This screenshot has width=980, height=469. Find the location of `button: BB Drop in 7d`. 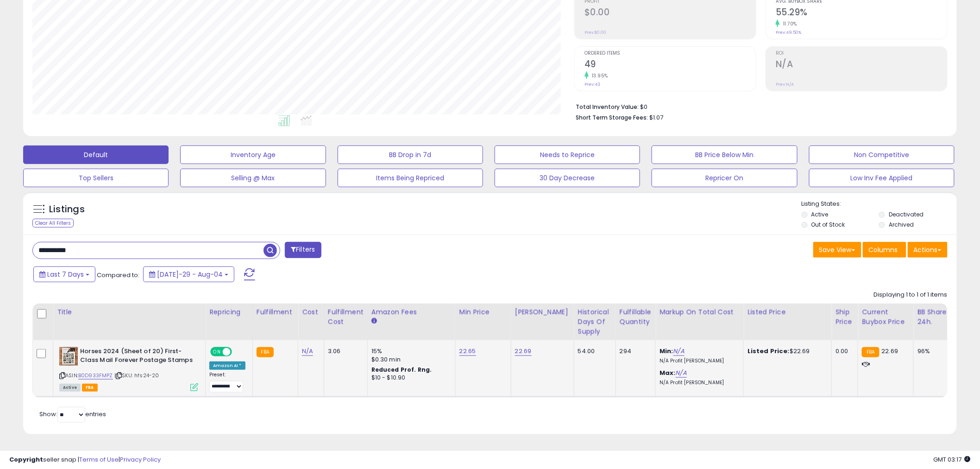

button: BB Drop in 7d is located at coordinates (410, 155).